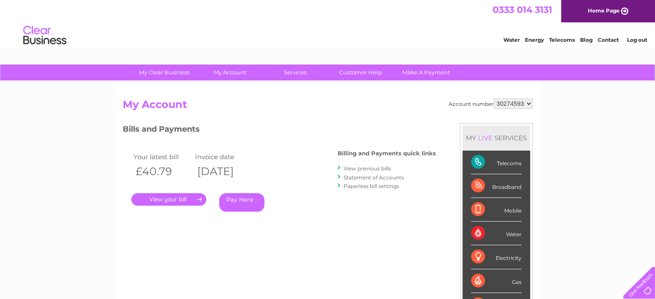 Image resolution: width=655 pixels, height=299 pixels. I want to click on a: Energy, so click(535, 40).